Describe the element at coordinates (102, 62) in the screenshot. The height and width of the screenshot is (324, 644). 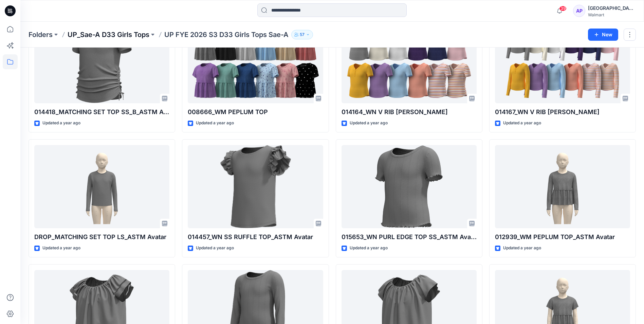
I see `a: 014418_MATCHING SET TOP SS_B_ASTM Avatar` at that location.